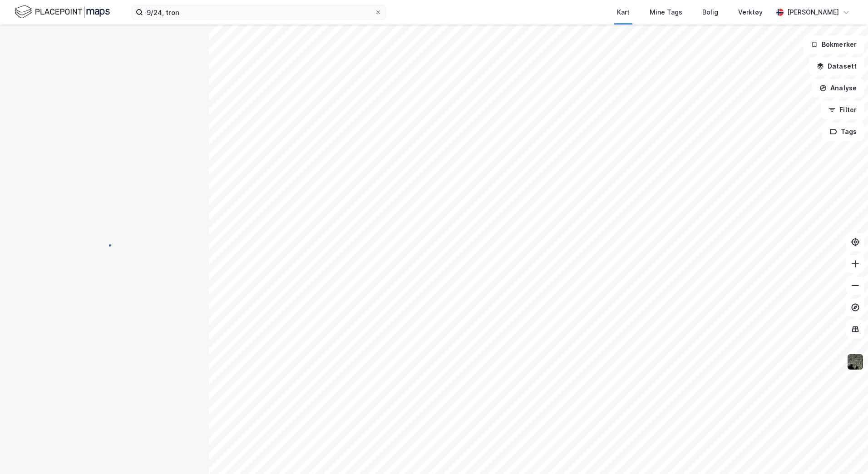 The width and height of the screenshot is (868, 474). Describe the element at coordinates (845, 452) in the screenshot. I see `div: Kontrollprogram for chat` at that location.